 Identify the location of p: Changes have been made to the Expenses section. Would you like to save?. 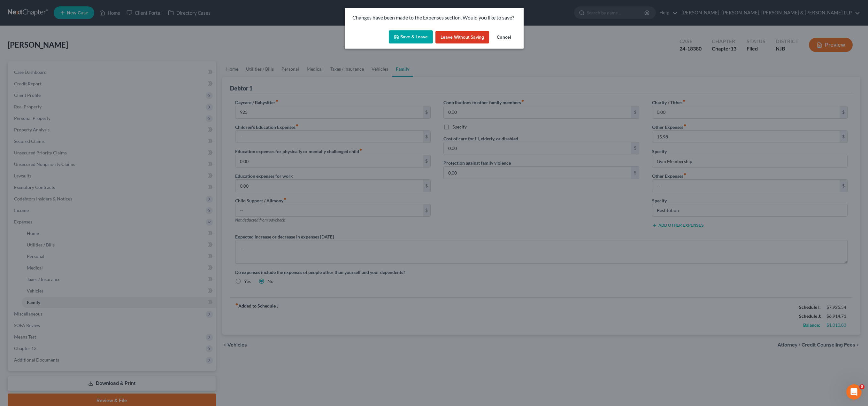
(434, 18).